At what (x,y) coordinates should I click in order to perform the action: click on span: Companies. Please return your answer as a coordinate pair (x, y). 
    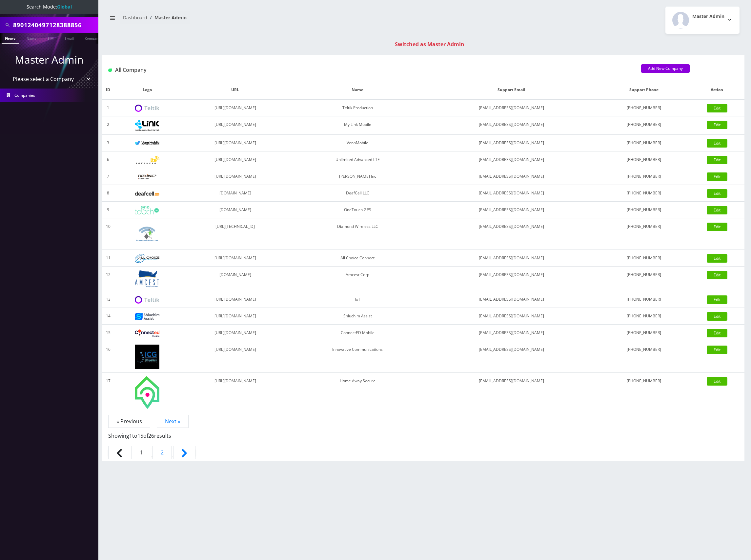
    Looking at the image, I should click on (24, 95).